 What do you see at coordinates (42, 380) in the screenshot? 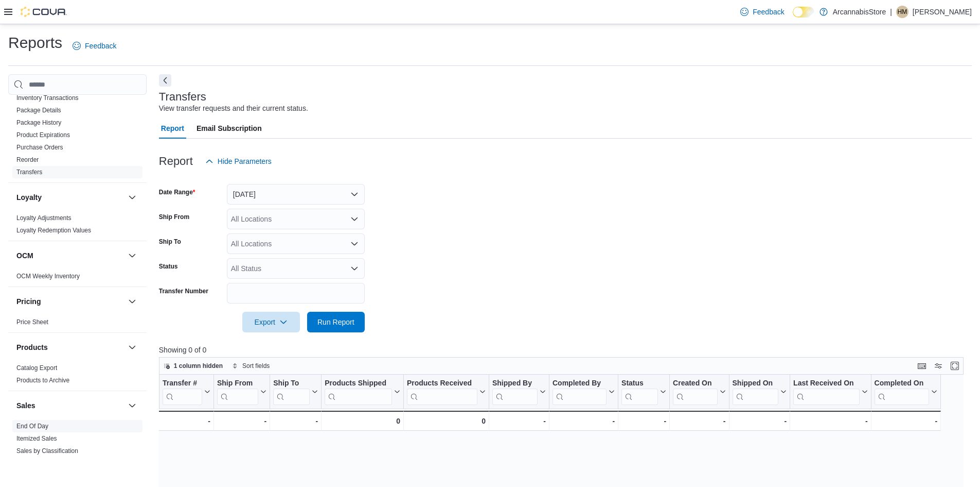
I see `a: Products to Archive` at bounding box center [42, 380].